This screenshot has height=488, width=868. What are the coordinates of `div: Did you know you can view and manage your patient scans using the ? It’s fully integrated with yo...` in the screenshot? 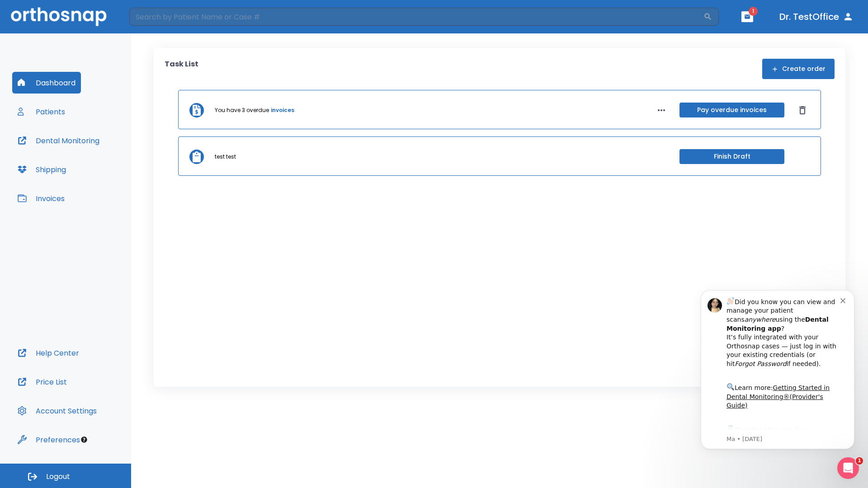 It's located at (96, 60).